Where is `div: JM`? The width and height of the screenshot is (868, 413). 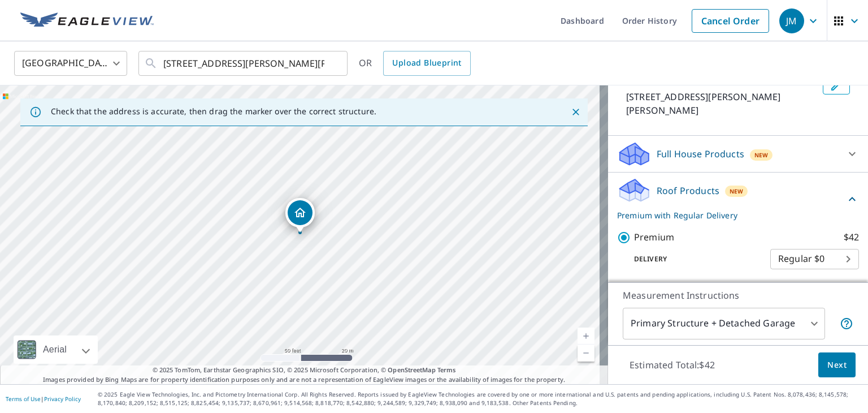 div: JM is located at coordinates (792, 21).